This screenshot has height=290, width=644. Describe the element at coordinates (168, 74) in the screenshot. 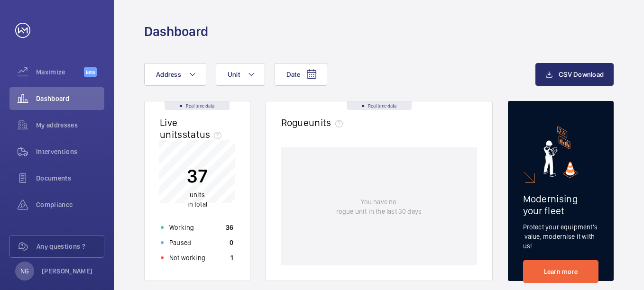

I see `span: Address` at that location.